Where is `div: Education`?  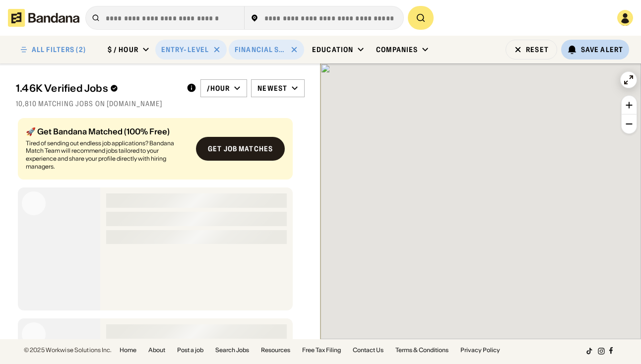
div: Education is located at coordinates (332, 50).